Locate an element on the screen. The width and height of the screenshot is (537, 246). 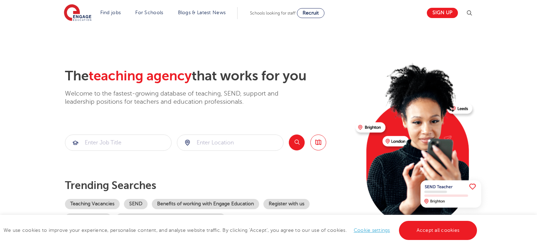
a: Blogs & Latest News is located at coordinates (202, 12).